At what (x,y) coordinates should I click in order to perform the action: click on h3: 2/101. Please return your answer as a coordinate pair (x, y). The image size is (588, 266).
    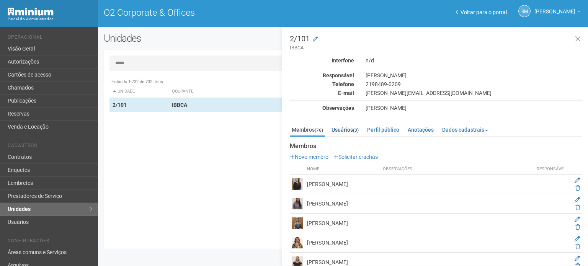
    Looking at the image, I should click on (436, 43).